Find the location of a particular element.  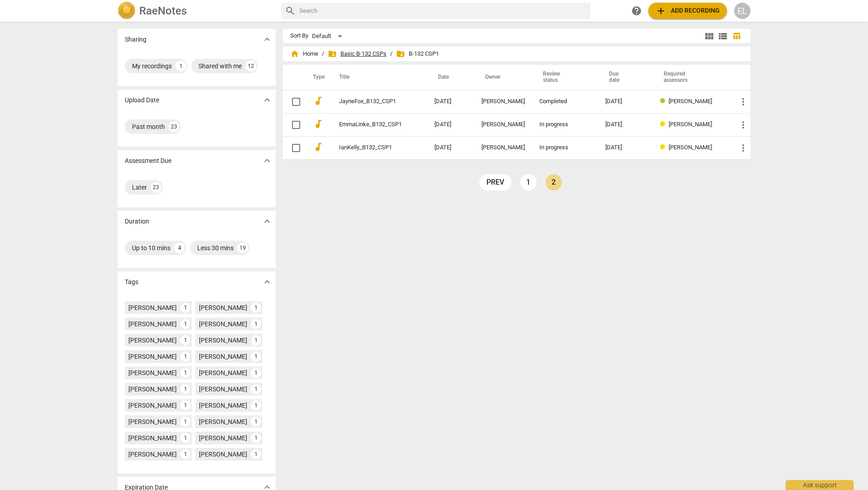

th: Title is located at coordinates (377, 77).